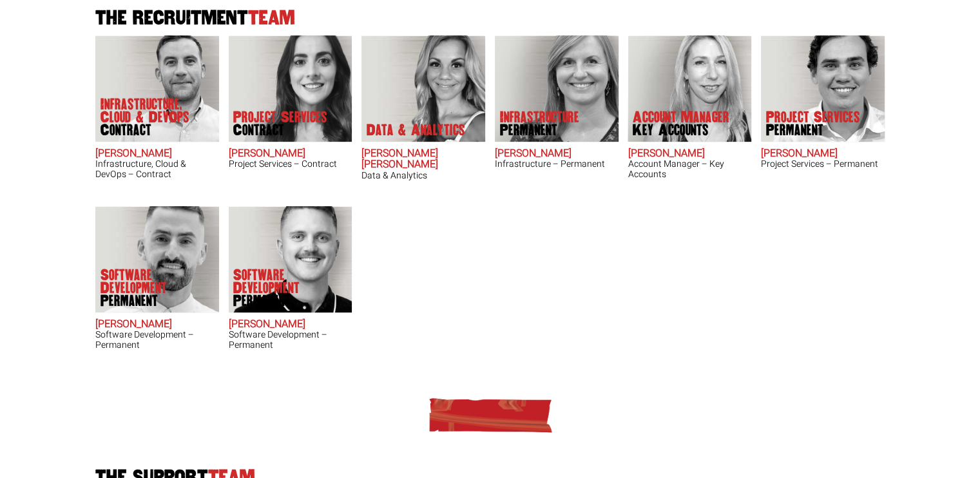 The width and height of the screenshot is (980, 478). I want to click on img: Frankie Gaffney's our Account Manager Key Accounts, so click(690, 88).